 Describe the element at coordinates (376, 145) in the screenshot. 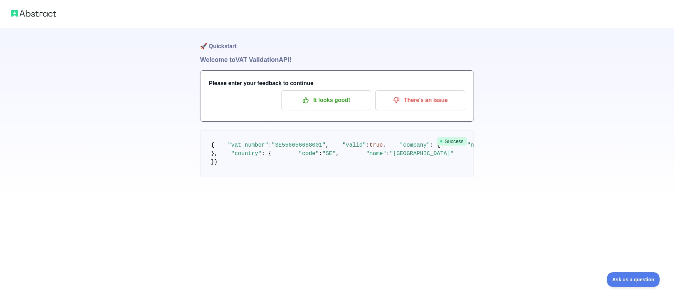

I see `span: true` at that location.